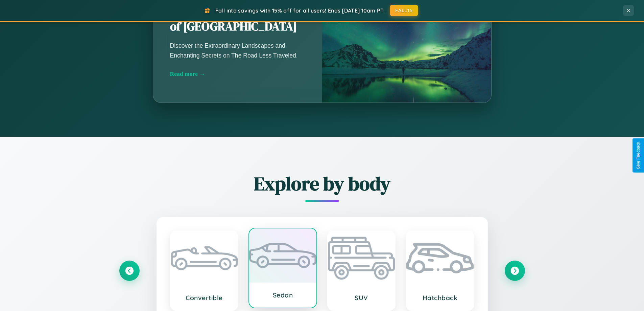 This screenshot has width=644, height=311. What do you see at coordinates (404, 10) in the screenshot?
I see `button: FALL15` at bounding box center [404, 10].